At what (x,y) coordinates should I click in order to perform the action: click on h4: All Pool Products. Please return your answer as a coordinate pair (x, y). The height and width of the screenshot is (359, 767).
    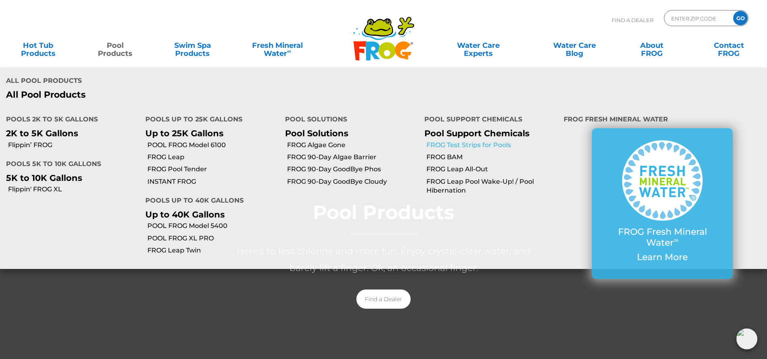
    Looking at the image, I should click on (192, 82).